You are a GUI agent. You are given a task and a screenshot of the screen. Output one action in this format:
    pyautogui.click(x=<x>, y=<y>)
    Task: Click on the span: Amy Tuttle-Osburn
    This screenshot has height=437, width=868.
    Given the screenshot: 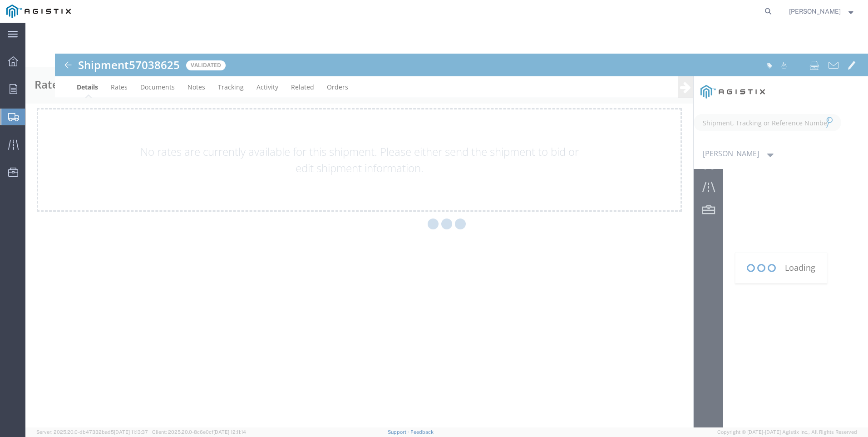 What is the action you would take?
    pyautogui.click(x=814, y=11)
    